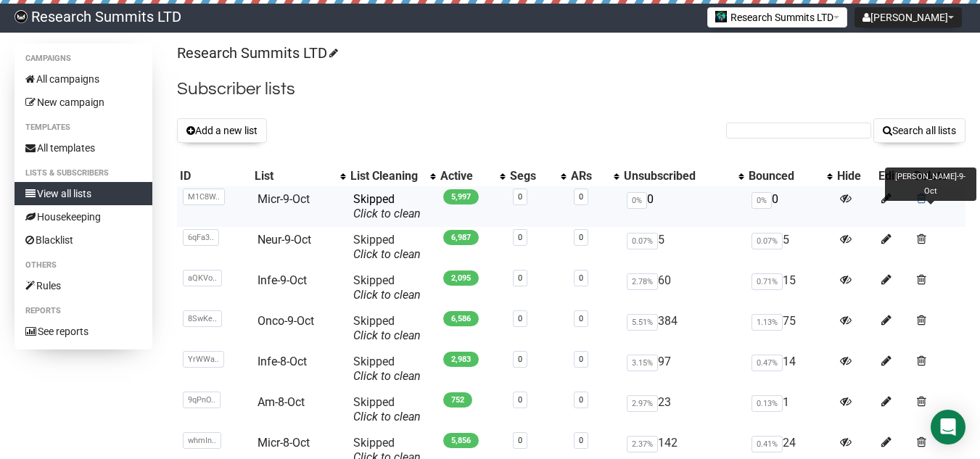  I want to click on span: M1C8W.., so click(204, 196).